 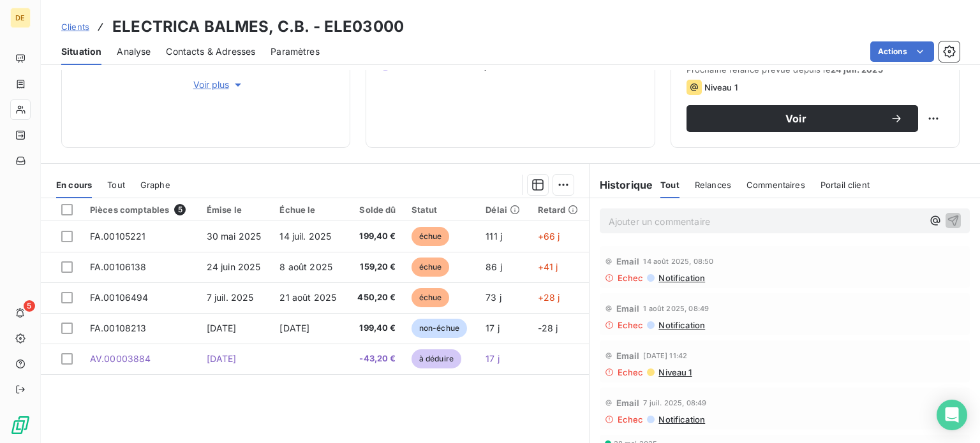 I want to click on span: Analyse, so click(x=133, y=52).